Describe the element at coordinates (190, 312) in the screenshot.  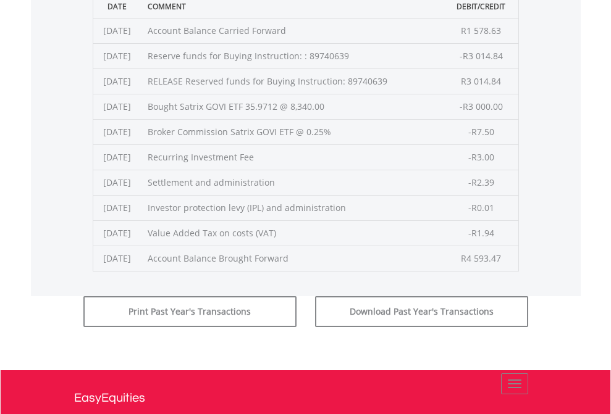
I see `button: Print Past Year's Transactions` at that location.